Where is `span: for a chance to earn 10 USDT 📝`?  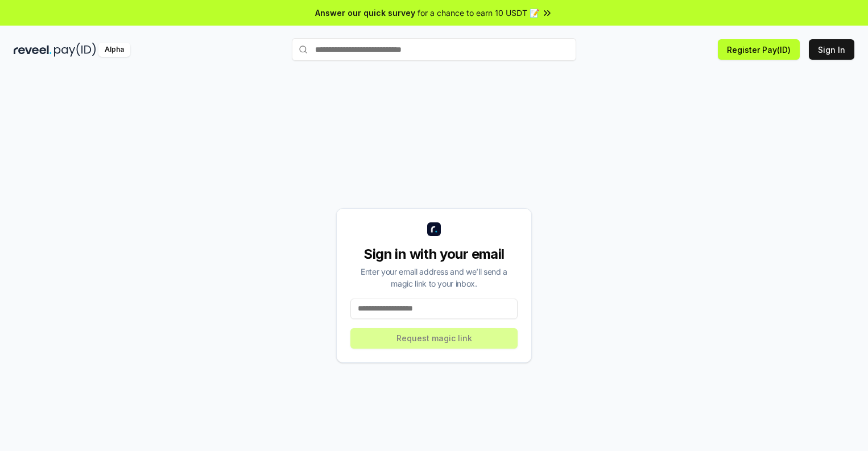 span: for a chance to earn 10 USDT 📝 is located at coordinates (478, 13).